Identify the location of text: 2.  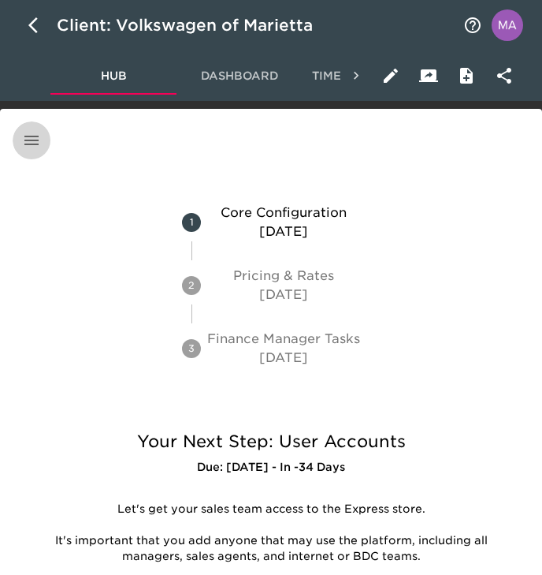
(192, 285).